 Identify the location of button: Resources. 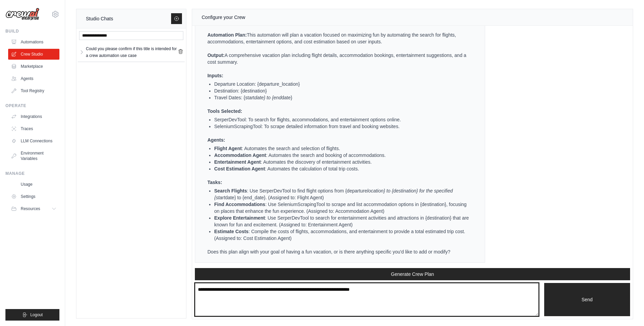
(34, 209).